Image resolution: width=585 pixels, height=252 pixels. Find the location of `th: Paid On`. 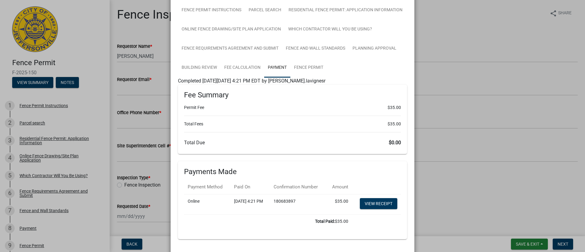

th: Paid On is located at coordinates (250, 187).